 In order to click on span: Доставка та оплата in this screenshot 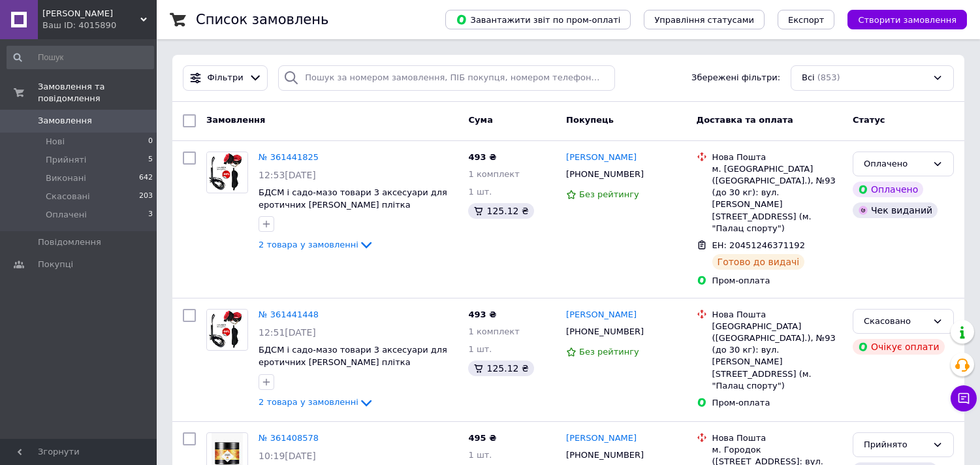, I will do `click(745, 120)`.